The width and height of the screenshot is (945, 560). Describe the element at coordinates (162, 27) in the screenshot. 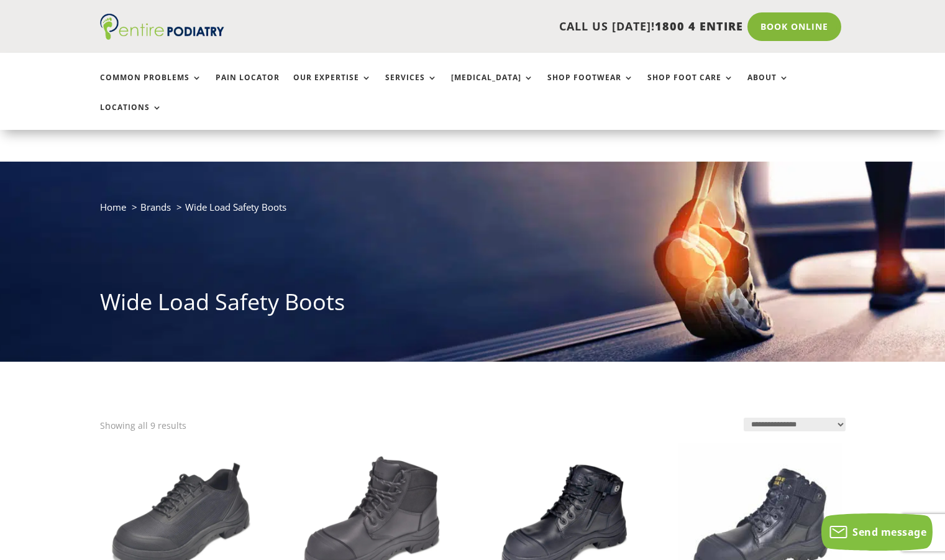

I see `img: logo (1)` at that location.